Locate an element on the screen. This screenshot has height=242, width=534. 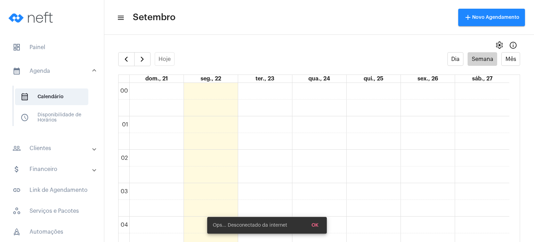
a: 25 de setembro de 2025 is located at coordinates (374, 79).